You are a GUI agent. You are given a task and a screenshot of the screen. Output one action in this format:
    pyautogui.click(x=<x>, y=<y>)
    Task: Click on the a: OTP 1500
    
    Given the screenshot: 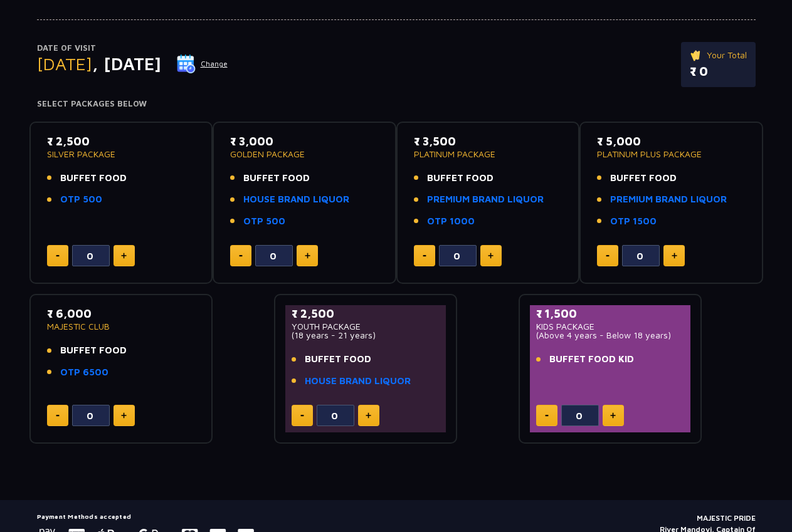 What is the action you would take?
    pyautogui.click(x=633, y=222)
    